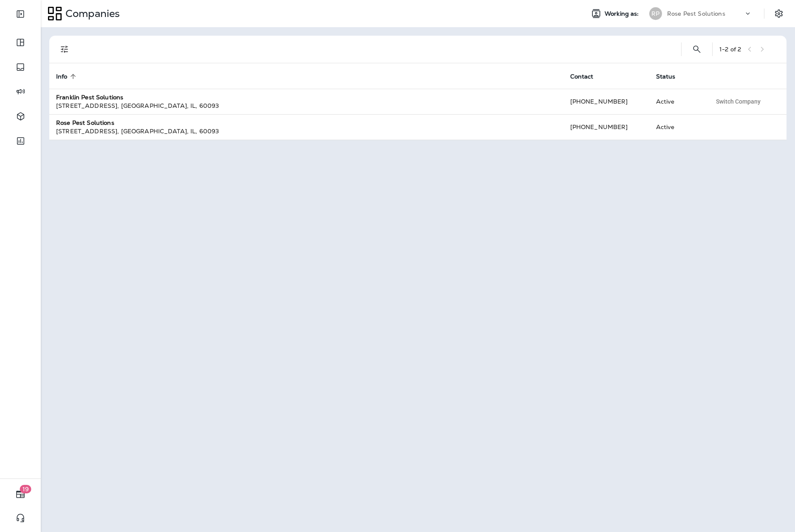  Describe the element at coordinates (622, 13) in the screenshot. I see `span: Working as:` at that location.